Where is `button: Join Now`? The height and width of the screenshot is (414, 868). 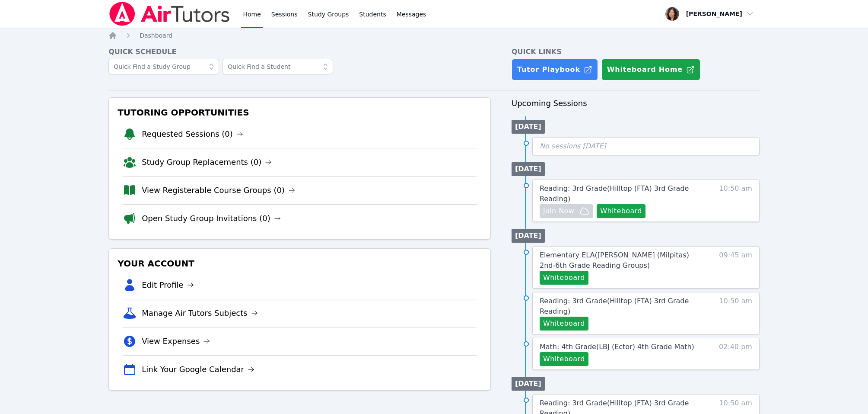 button: Join Now is located at coordinates (566, 211).